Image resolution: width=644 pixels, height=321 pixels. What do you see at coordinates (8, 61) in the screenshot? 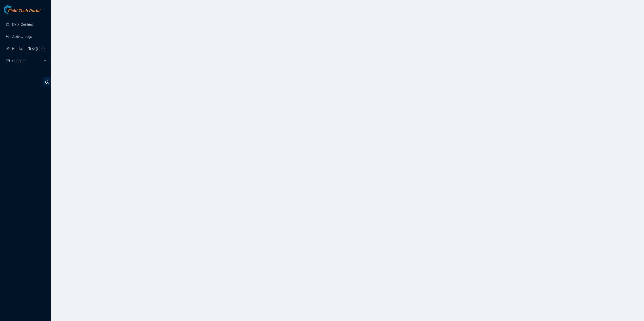
I see `span: read` at bounding box center [8, 61].